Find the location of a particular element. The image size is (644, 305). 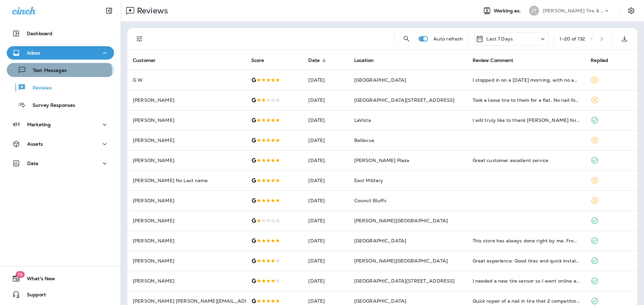

div: I needed a new tire sensor so I went online and scheduled an appointment for right after work. Th... is located at coordinates (526, 281).